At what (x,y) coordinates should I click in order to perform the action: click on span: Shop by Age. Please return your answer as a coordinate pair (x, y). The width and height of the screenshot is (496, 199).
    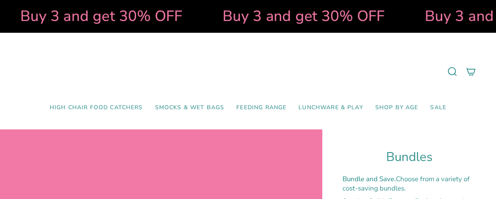
    Looking at the image, I should click on (396, 107).